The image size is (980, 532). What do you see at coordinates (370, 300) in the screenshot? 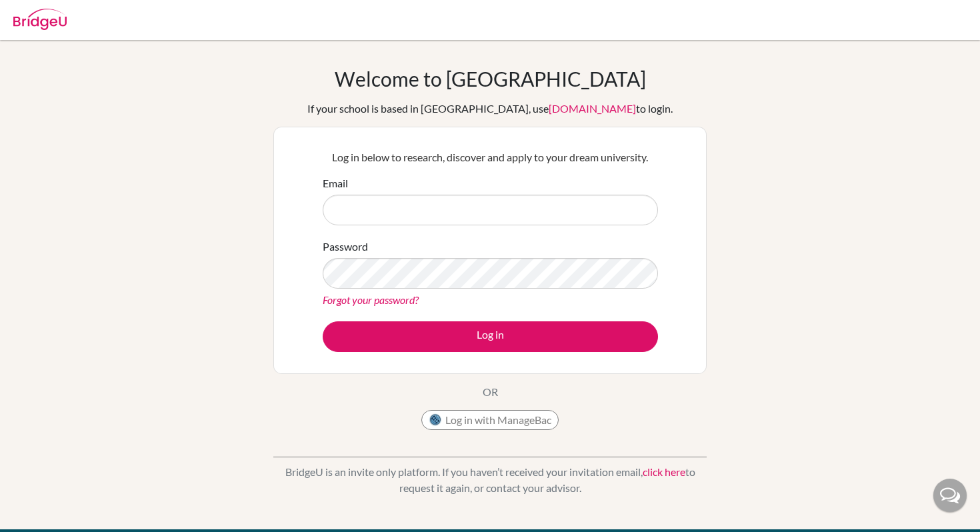
I see `a: Forgot your password?` at bounding box center [370, 300].